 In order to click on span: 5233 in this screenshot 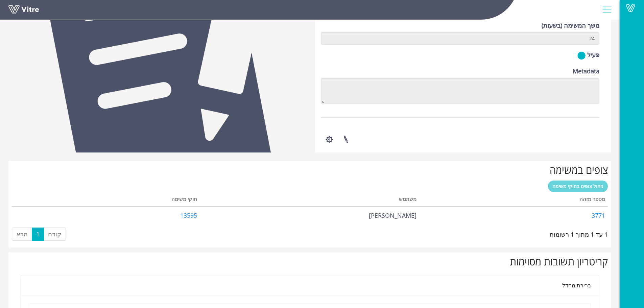, I will do `click(392, 215)`.